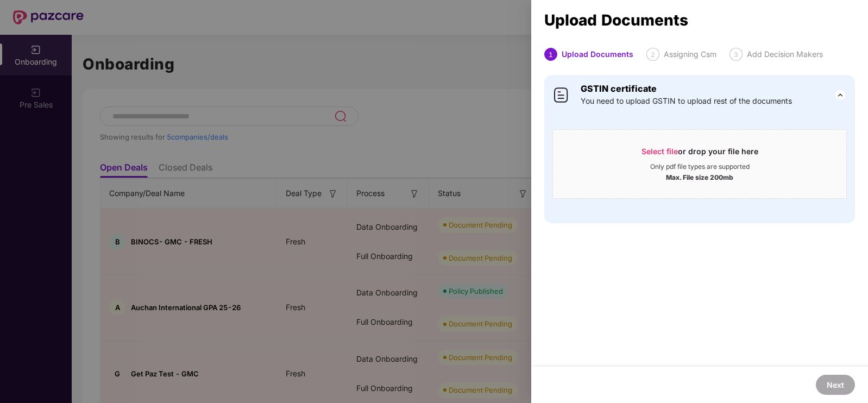 The height and width of the screenshot is (403, 868). Describe the element at coordinates (785, 54) in the screenshot. I see `div: Add Decision Makers` at that location.